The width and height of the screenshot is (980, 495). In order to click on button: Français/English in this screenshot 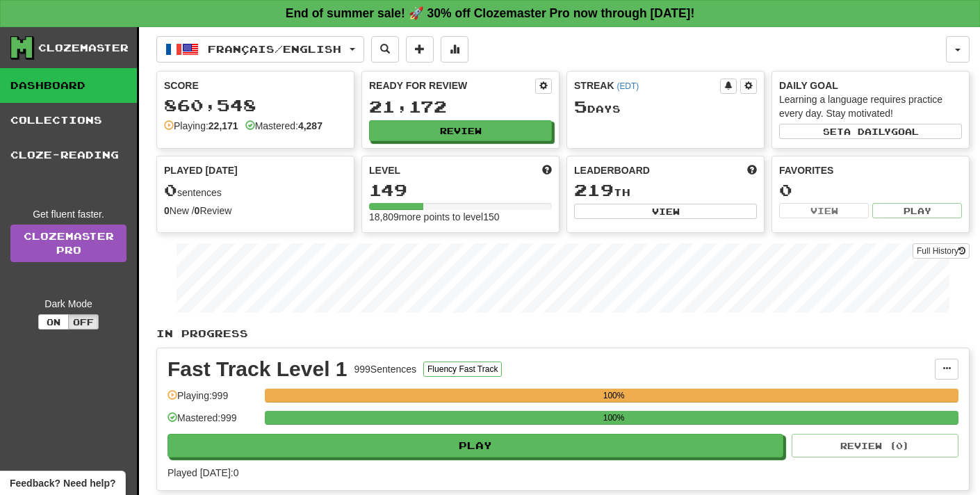, I will do `click(260, 49)`.